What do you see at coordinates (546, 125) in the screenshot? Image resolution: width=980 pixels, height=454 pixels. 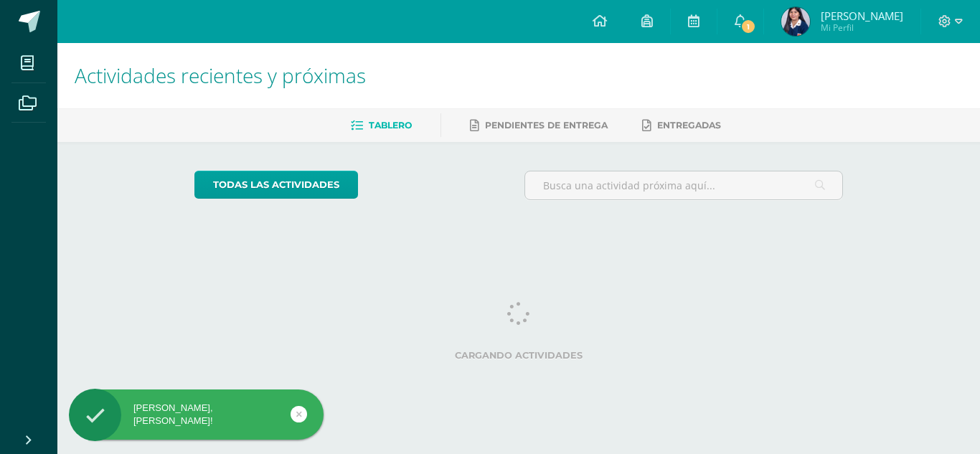 I see `span: Pendientes de entrega` at bounding box center [546, 125].